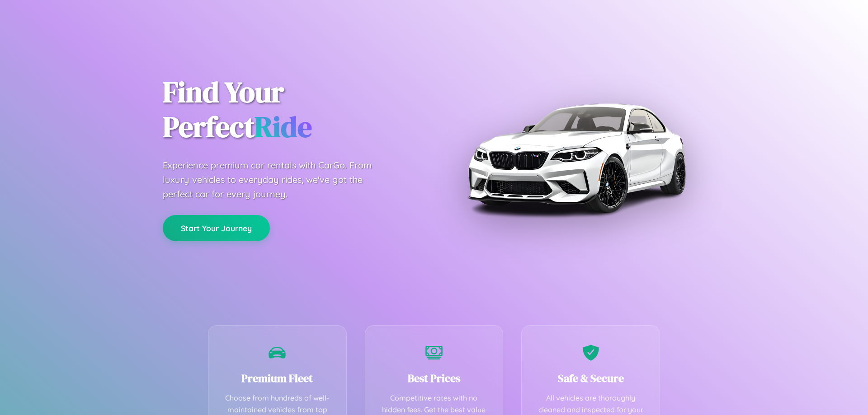 The height and width of the screenshot is (415, 868). Describe the element at coordinates (576, 158) in the screenshot. I see `img: Premium BMW car rental vehicle` at that location.